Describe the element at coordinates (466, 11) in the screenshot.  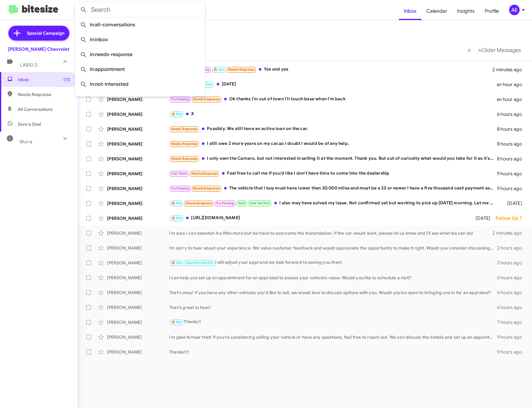
I see `span: Insights` at that location.